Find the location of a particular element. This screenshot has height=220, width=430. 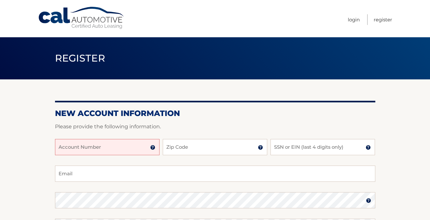

a: Register is located at coordinates (383, 19).